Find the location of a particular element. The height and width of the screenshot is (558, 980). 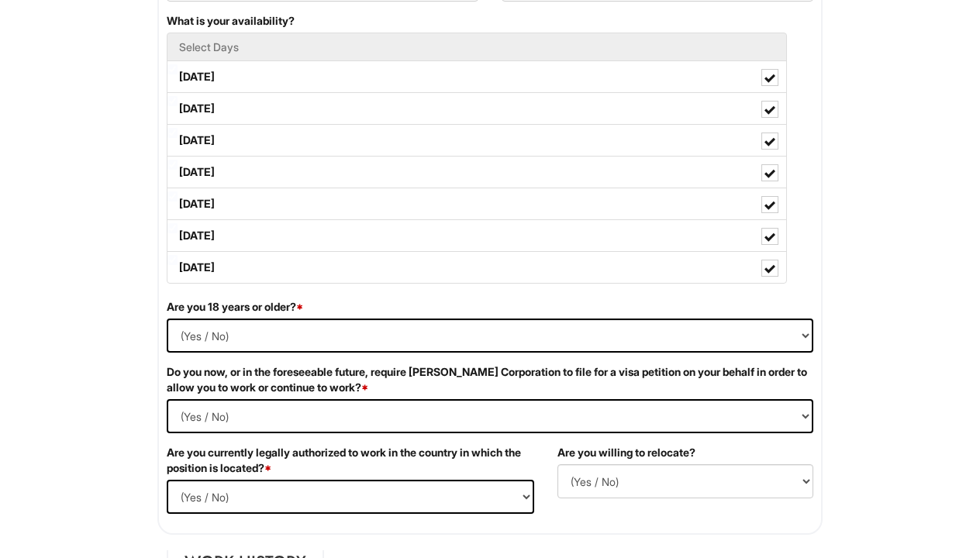

label: Are you currently legally authorized to work in the country in which the position is located? is located at coordinates (350, 461).